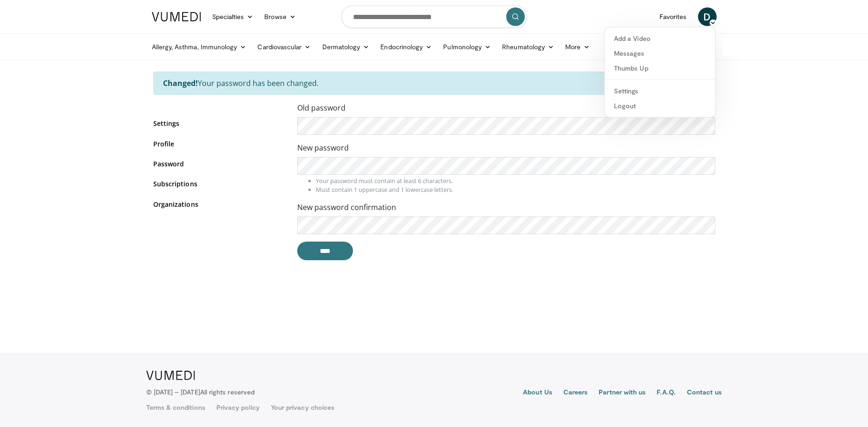 The width and height of the screenshot is (868, 427). I want to click on a: Subscriptions, so click(218, 184).